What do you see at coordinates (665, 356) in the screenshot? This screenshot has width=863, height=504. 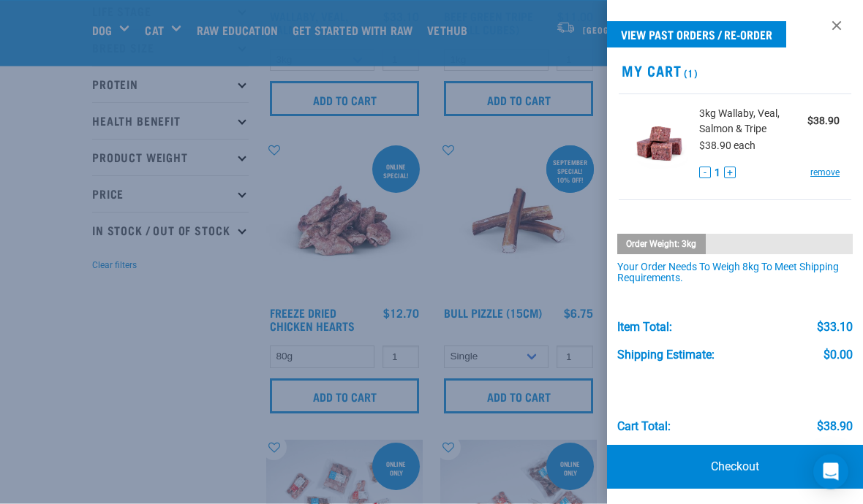 I see `div: Shipping Estimate:` at bounding box center [665, 356].